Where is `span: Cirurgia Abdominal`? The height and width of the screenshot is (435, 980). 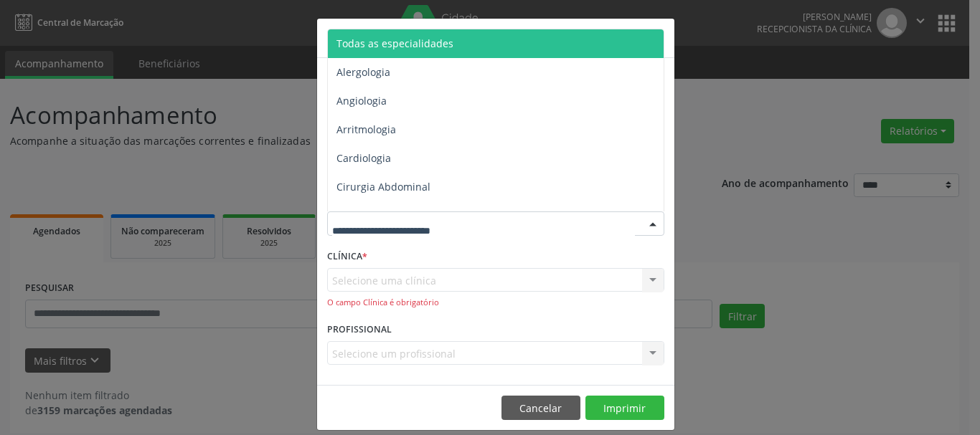
span: Cirurgia Abdominal is located at coordinates (383, 186).